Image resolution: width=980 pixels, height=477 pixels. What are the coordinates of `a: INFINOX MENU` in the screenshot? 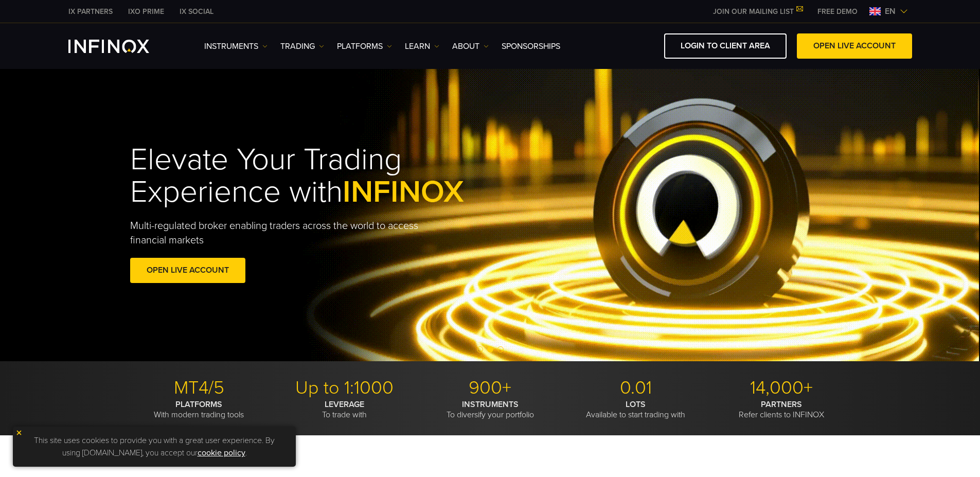 It's located at (837, 11).